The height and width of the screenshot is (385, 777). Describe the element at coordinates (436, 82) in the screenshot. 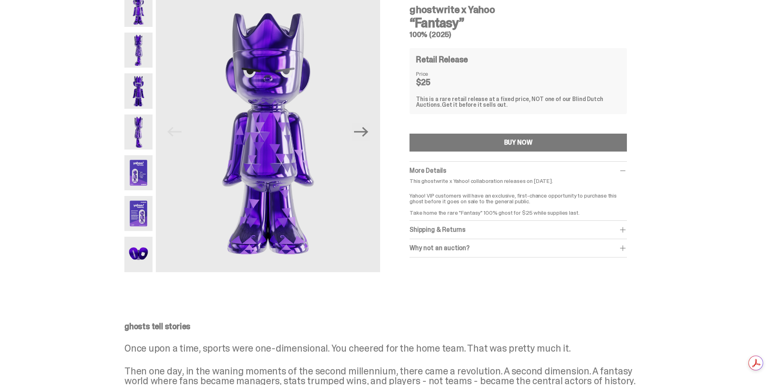

I see `dd: $25` at that location.